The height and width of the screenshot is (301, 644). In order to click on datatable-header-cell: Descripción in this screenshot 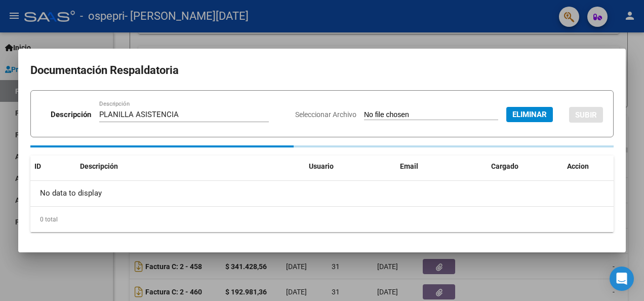, I will do `click(191, 166)`.